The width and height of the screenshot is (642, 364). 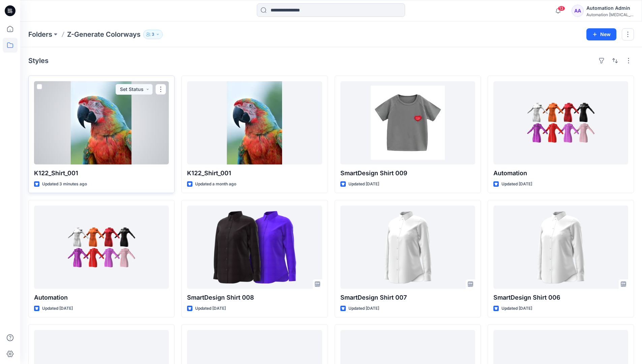 I want to click on a: Folders, so click(x=40, y=35).